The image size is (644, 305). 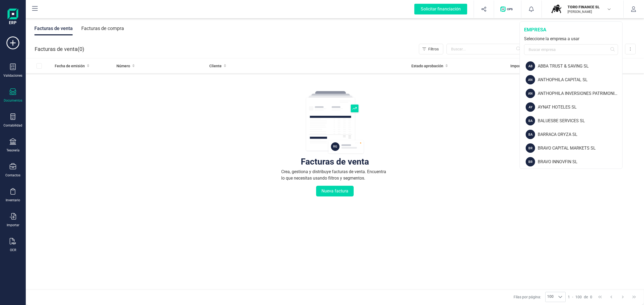 What do you see at coordinates (580, 149) in the screenshot?
I see `div: BRAVO CAPITAL MARKETS SL` at bounding box center [580, 149].